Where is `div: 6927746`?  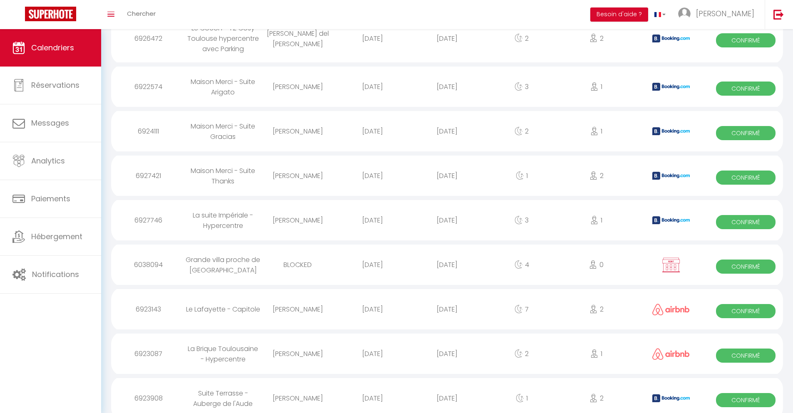 div: 6927746 is located at coordinates (148, 220).